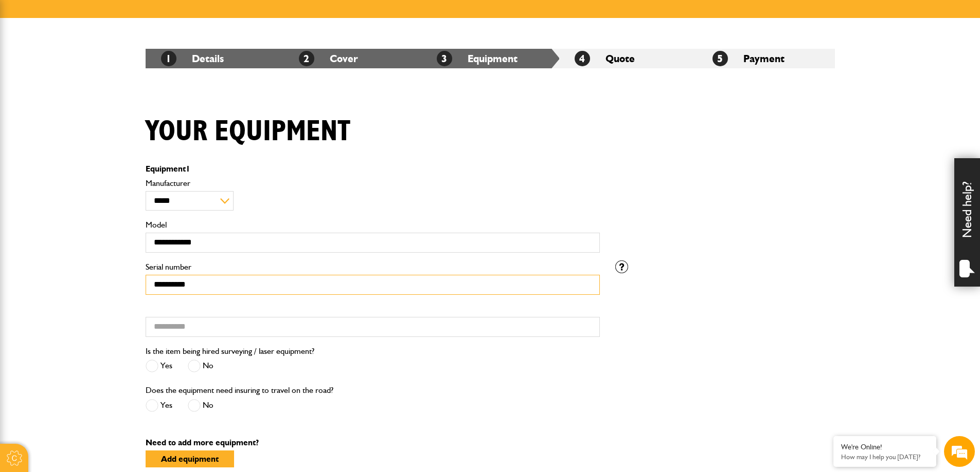  Describe the element at coordinates (967, 222) in the screenshot. I see `div: Need help?` at that location.